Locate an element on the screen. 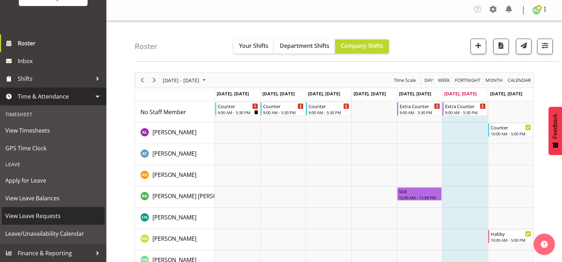 The image size is (562, 262). button: Timeline Month is located at coordinates (494, 80).